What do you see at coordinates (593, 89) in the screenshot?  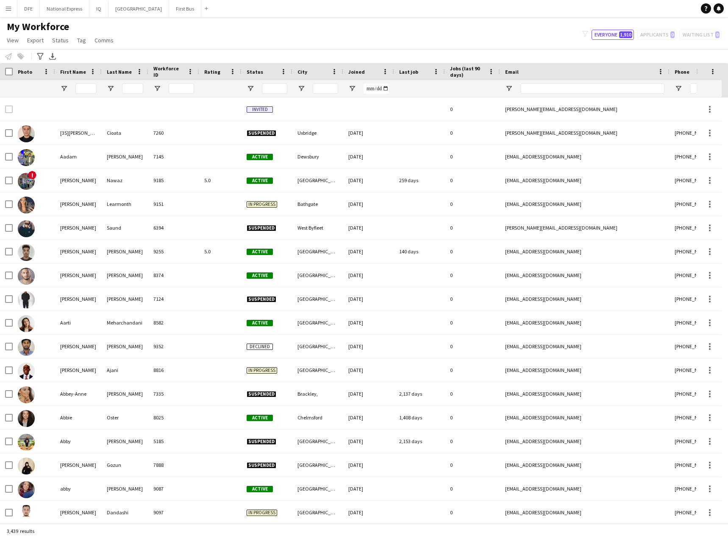 I see `input: Email Filter Input` at bounding box center [593, 89].